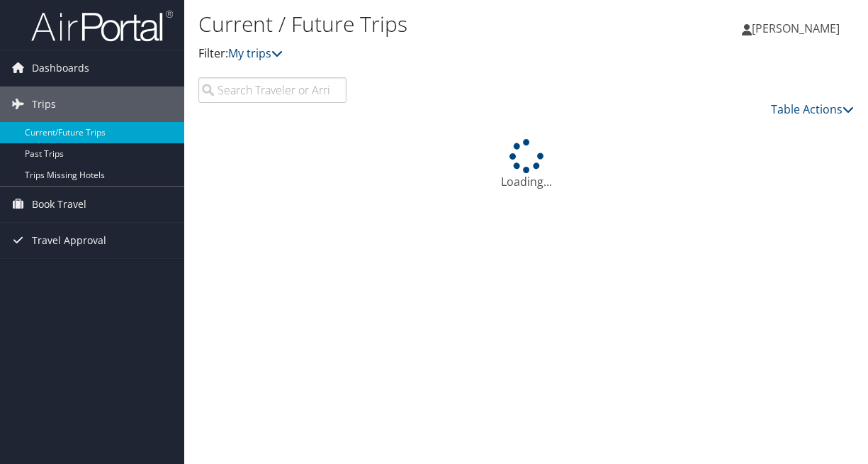  I want to click on input: Search Traveler or Arrival City, so click(272, 90).